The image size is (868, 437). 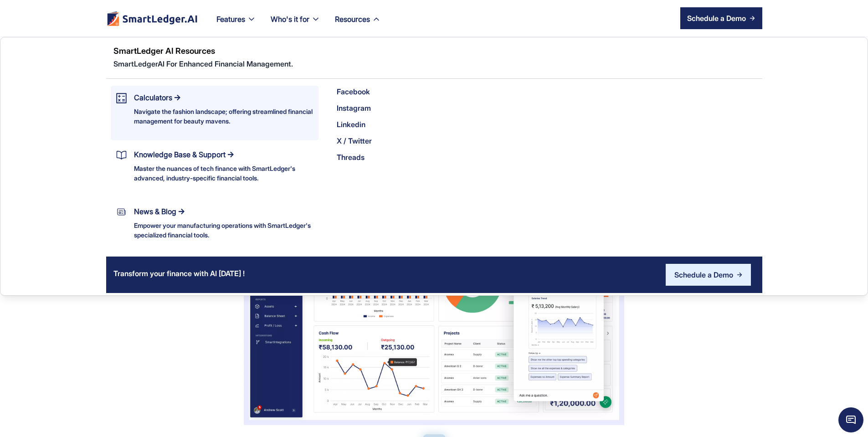 I want to click on a: X / Twitter, so click(x=371, y=141).